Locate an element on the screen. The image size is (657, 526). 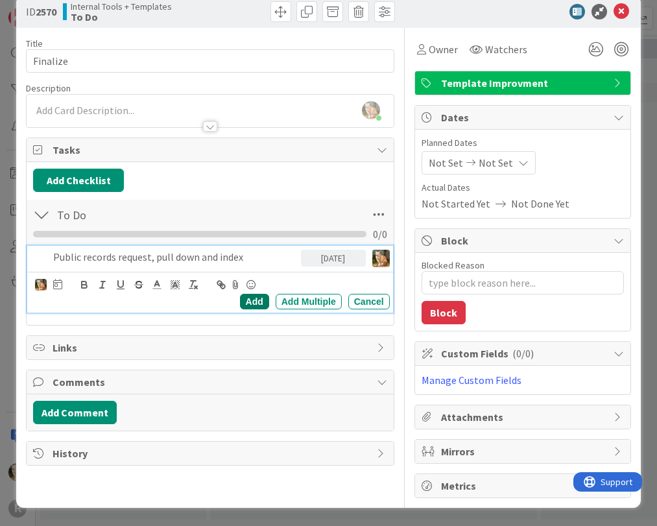
span: Owner is located at coordinates (443, 49).